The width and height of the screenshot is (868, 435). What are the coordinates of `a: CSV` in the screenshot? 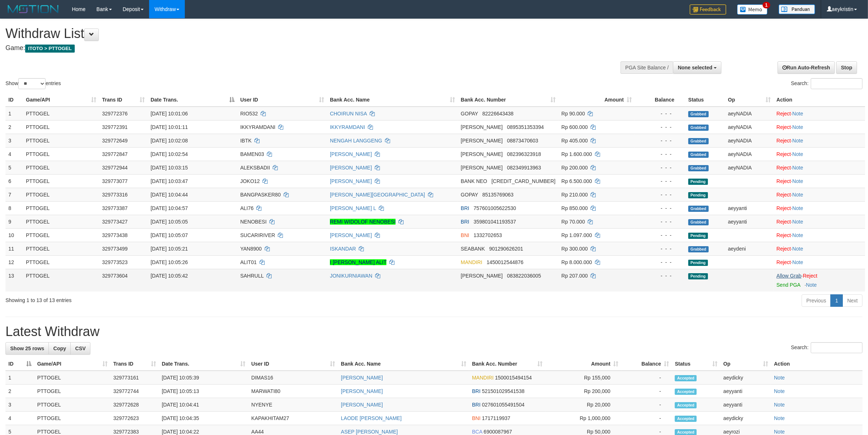 It's located at (80, 348).